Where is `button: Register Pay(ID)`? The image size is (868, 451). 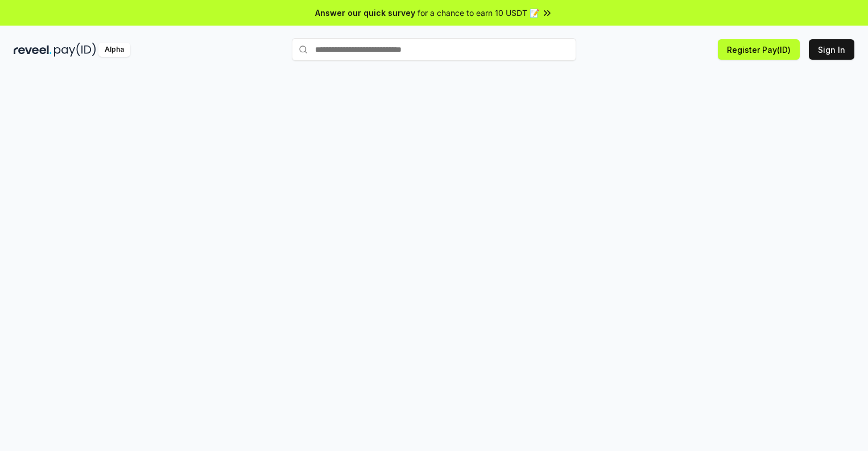
button: Register Pay(ID) is located at coordinates (759, 49).